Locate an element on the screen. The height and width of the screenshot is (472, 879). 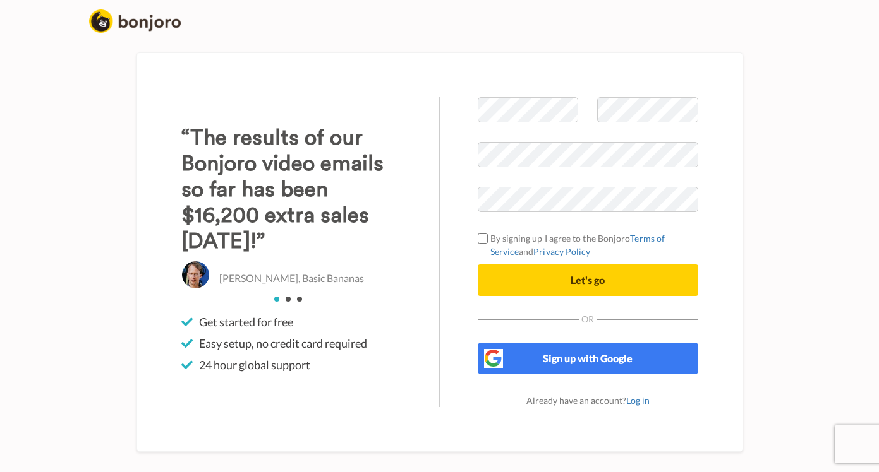
span: Or is located at coordinates (587, 320).